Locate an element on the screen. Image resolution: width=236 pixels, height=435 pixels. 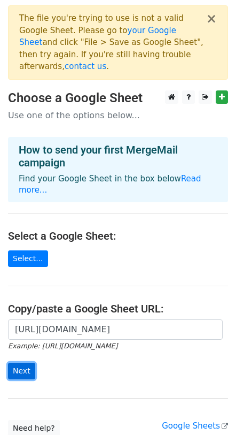
input: Next is located at coordinates (21, 371).